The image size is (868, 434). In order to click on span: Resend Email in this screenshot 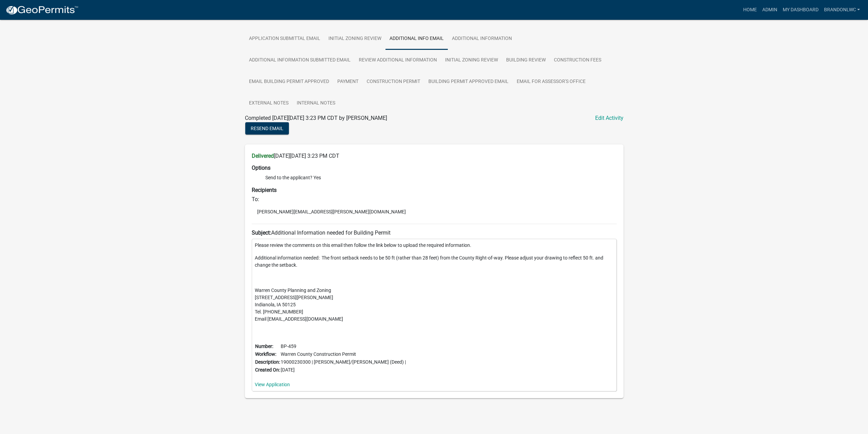, I will do `click(267, 129)`.